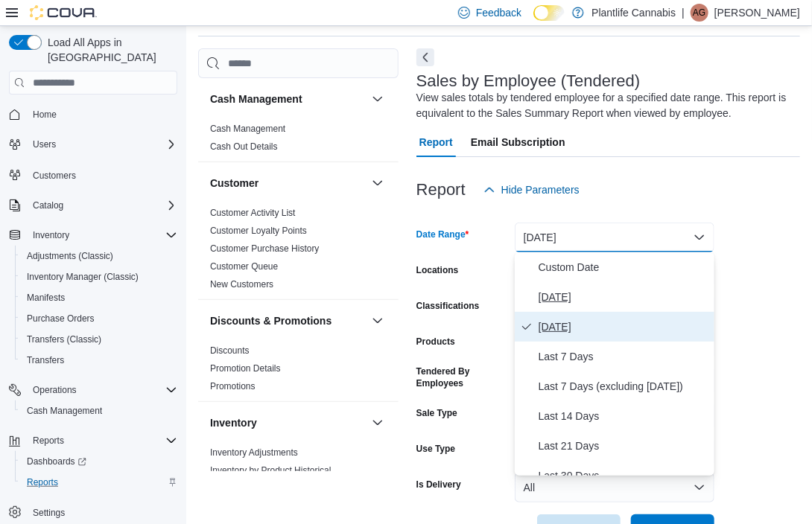  What do you see at coordinates (615, 364) in the screenshot?
I see `div: Select listbox` at bounding box center [615, 364].